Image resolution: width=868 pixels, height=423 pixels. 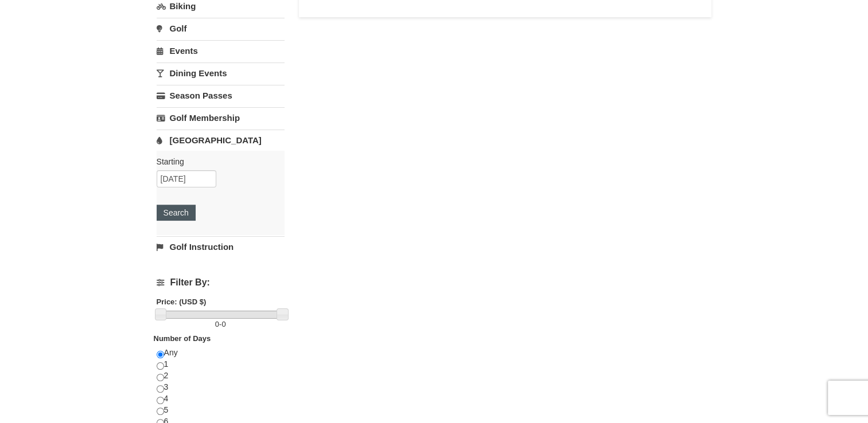 What do you see at coordinates (221, 73) in the screenshot?
I see `a: Dining Events` at bounding box center [221, 73].